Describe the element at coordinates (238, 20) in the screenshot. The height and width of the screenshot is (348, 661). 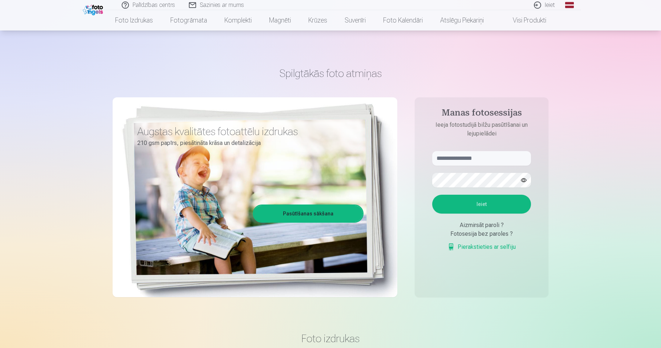
I see `a: Komplekti` at that location.